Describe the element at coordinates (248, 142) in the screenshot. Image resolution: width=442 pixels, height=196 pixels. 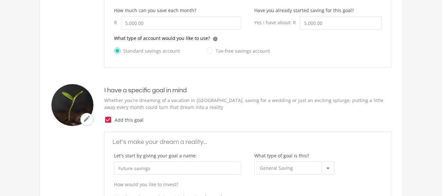
I see `p: Let's make your dream a reality...` at that location.